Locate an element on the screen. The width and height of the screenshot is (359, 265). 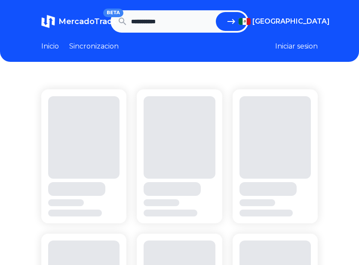
span: BETA is located at coordinates (113, 13).